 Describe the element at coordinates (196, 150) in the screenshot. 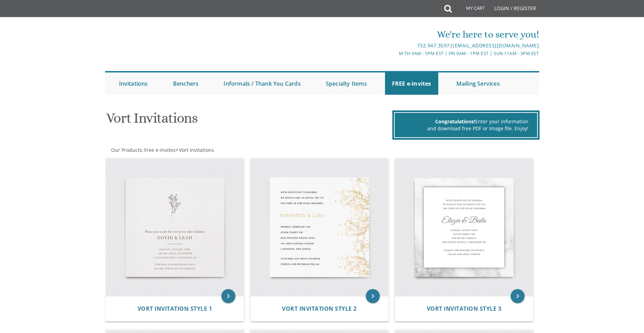

I see `a: Vort Invitations` at that location.